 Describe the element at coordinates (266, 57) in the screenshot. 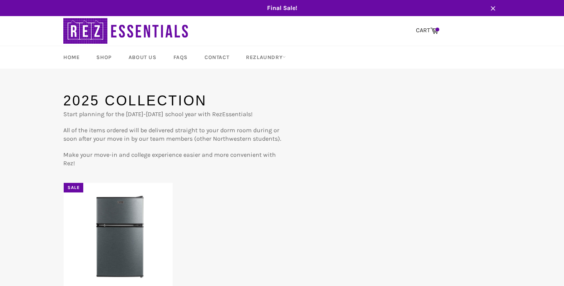

I see `a: RezLaundry` at that location.